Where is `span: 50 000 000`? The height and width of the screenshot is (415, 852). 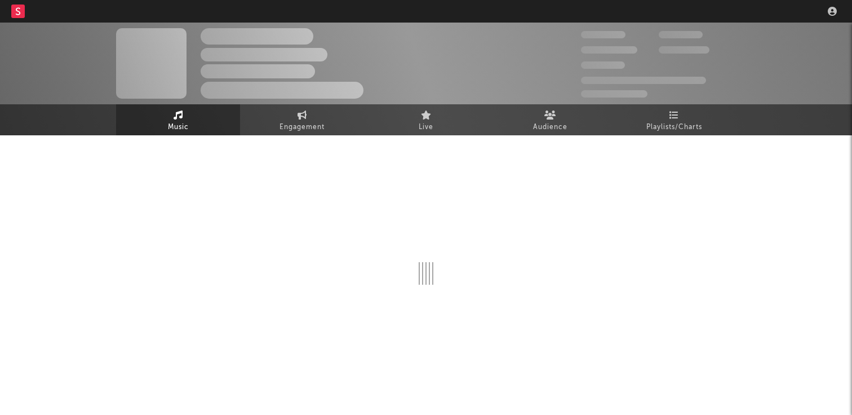 span: 50 000 000 is located at coordinates (609, 50).